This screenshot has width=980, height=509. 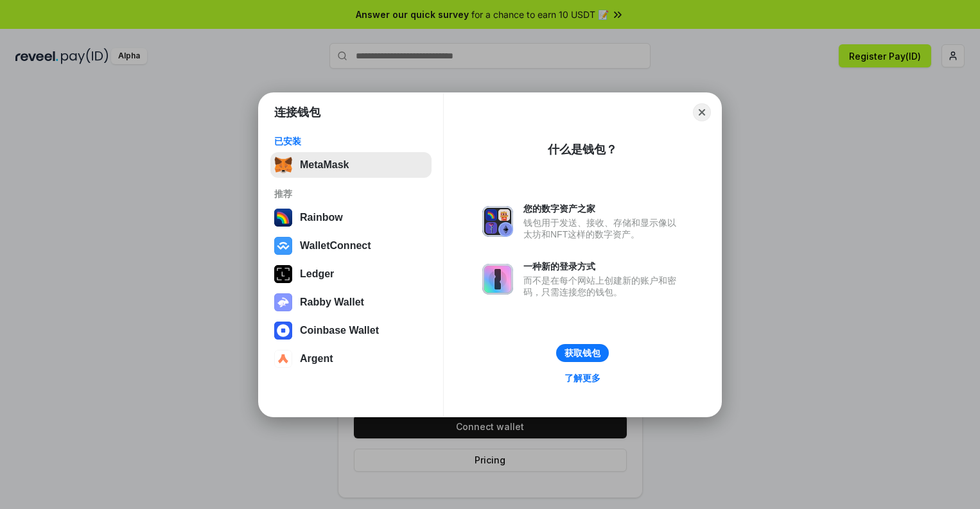 What do you see at coordinates (335, 245) in the screenshot?
I see `div: WalletConnect` at bounding box center [335, 245].